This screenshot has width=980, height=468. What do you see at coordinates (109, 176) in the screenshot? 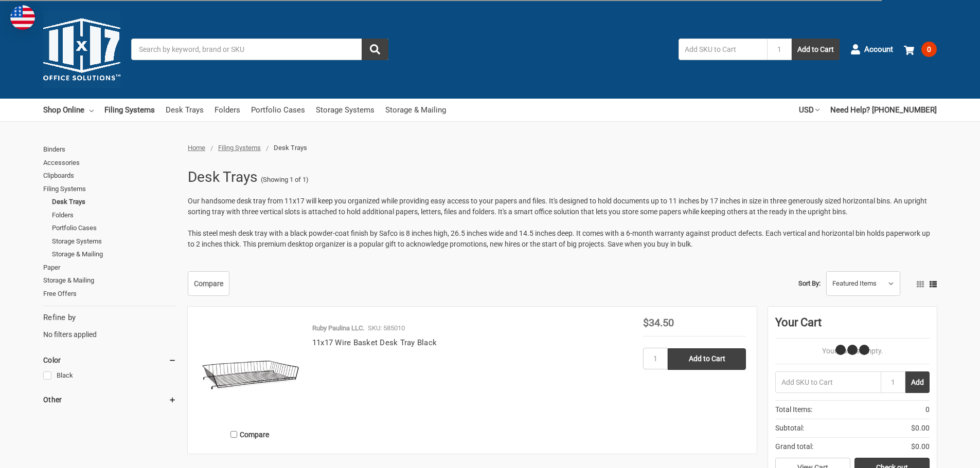
I see `a: Clipboards` at bounding box center [109, 176].